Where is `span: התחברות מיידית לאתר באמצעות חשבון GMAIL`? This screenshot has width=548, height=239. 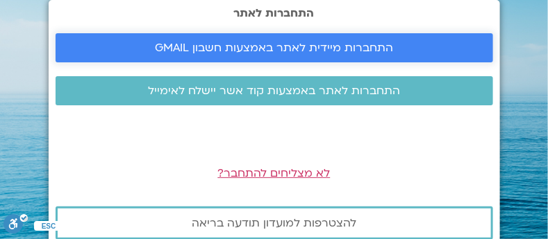
span: התחברות מיידית לאתר באמצעות חשבון GMAIL is located at coordinates (273, 48).